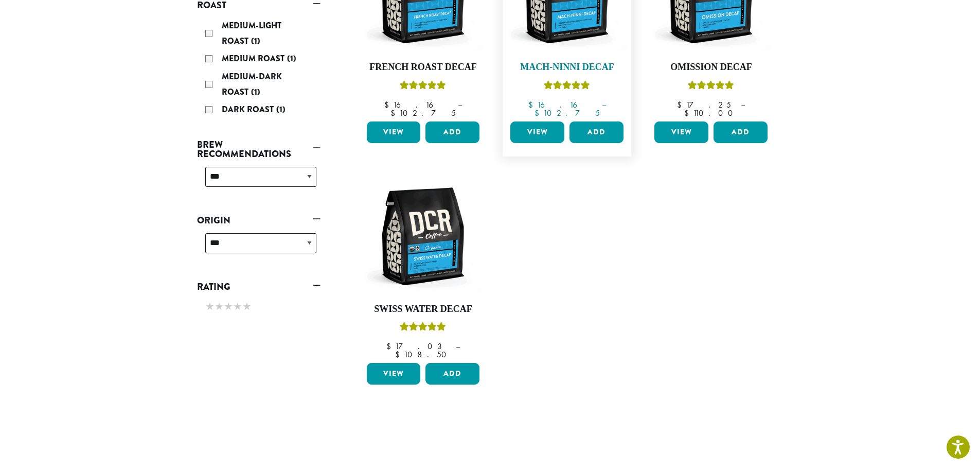  What do you see at coordinates (423, 354) in the screenshot?
I see `bdi: 108.50` at bounding box center [423, 354].